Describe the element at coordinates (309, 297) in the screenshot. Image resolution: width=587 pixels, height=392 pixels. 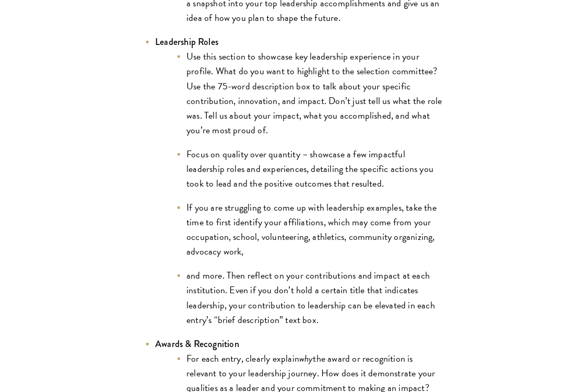
I see `li: and more. Then reflect on your contributions and impact at each institution. Even if you don’t ho...` at that location.